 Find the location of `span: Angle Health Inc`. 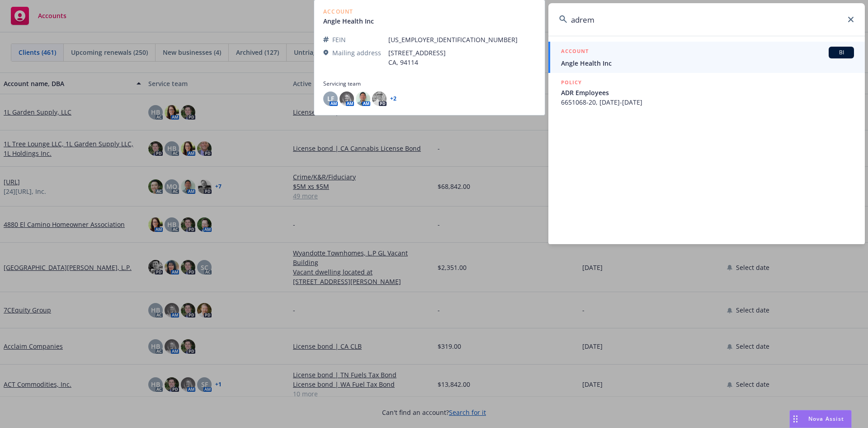

span: Angle Health Inc is located at coordinates (708, 63).